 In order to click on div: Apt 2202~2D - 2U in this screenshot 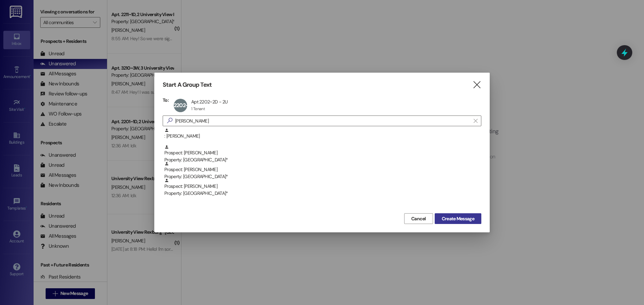, I will do `click(210, 102)`.